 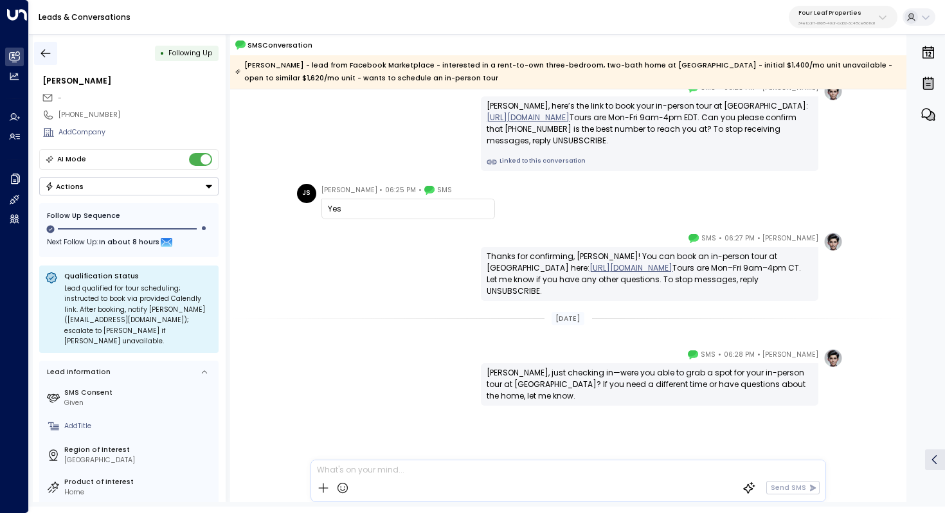 I want to click on div: AI Mode, so click(x=71, y=159).